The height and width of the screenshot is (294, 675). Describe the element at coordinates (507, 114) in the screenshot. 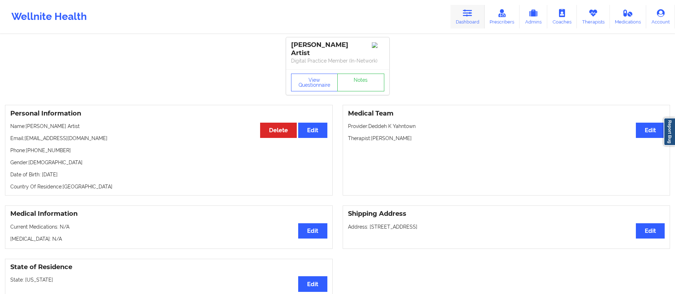

I see `h3: Medical Team` at that location.